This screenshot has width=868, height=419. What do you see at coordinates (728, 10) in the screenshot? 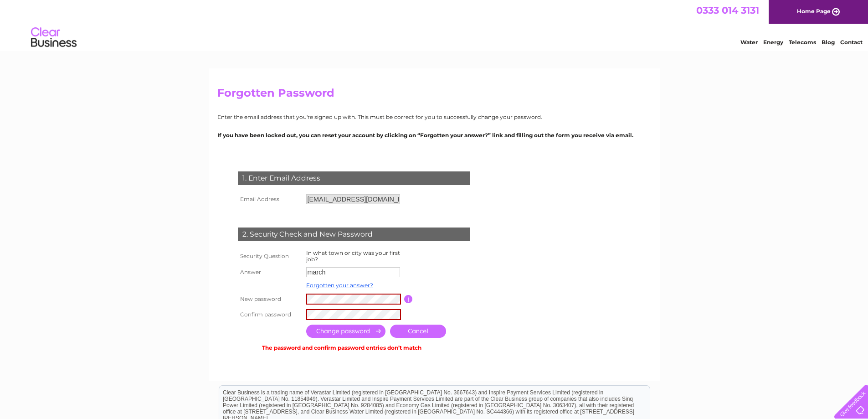
I see `a: 0333 014 3131` at bounding box center [728, 10].